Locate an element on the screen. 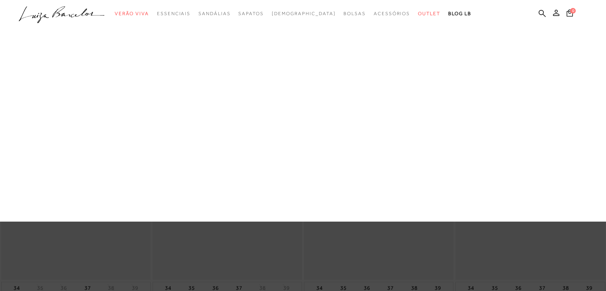 The image size is (606, 291). a: noSubCategoriesText is located at coordinates (303, 14).